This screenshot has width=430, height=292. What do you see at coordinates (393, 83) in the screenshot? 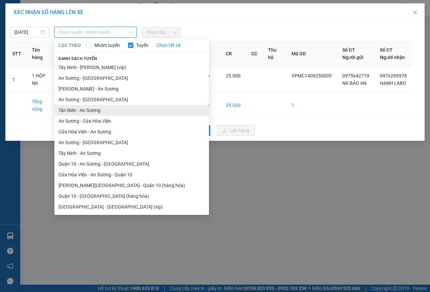
I see `span: HẠNH LABO` at bounding box center [393, 83].